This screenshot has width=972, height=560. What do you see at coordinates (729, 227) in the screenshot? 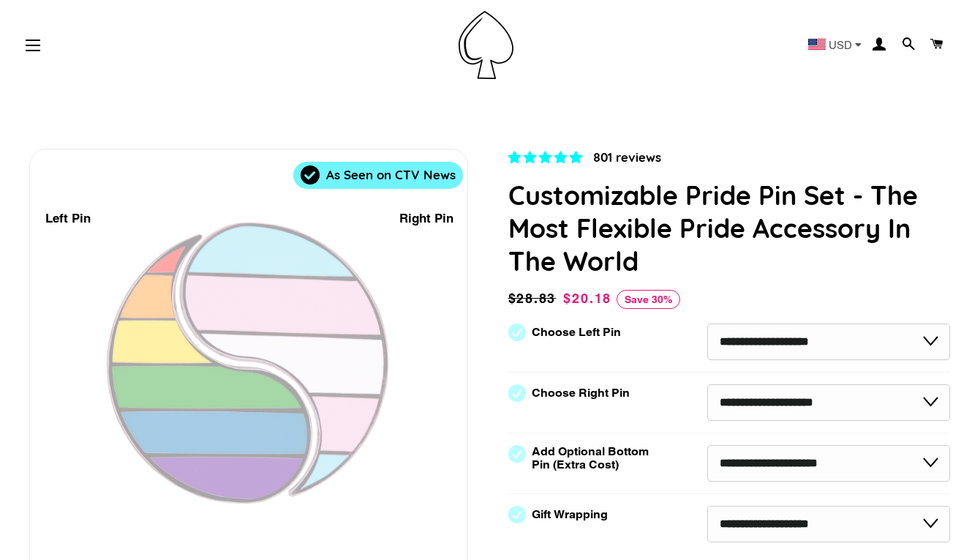
I see `h1: Customizable Pride Pin Set - The Most Flexible Pride Accessory In The World` at bounding box center [729, 227].